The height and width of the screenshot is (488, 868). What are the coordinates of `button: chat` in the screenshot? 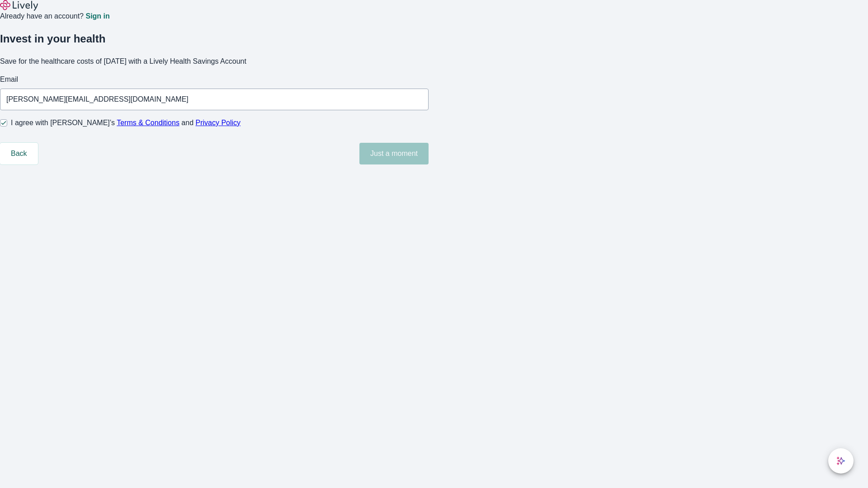 It's located at (840, 461).